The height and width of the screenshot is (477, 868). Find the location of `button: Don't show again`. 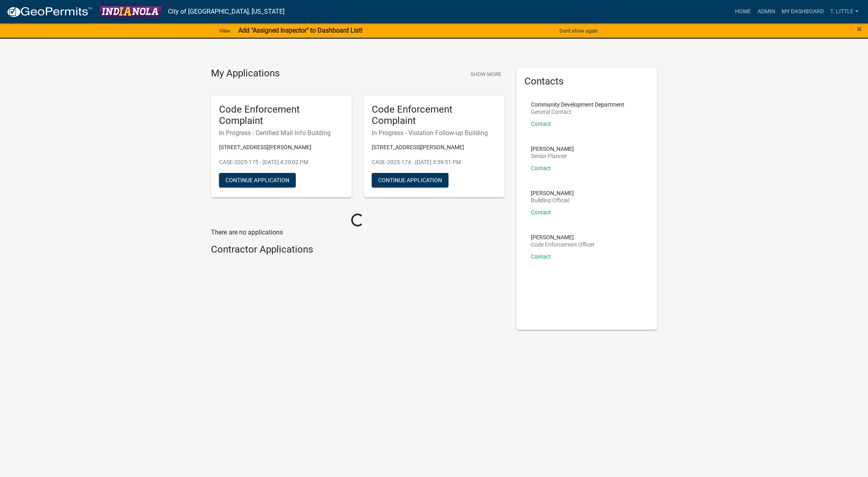

button: Don't show again is located at coordinates (578, 31).